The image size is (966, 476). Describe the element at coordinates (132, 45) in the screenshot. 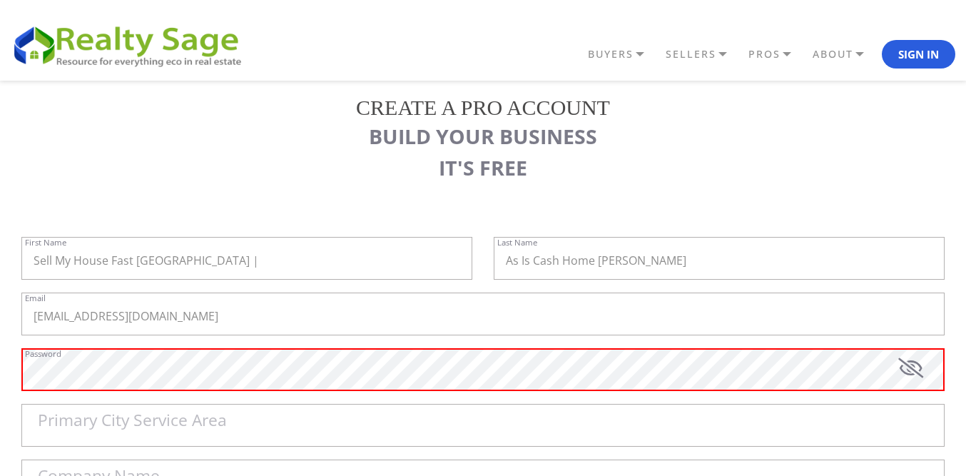

I see `img: REALTY SAGE` at that location.